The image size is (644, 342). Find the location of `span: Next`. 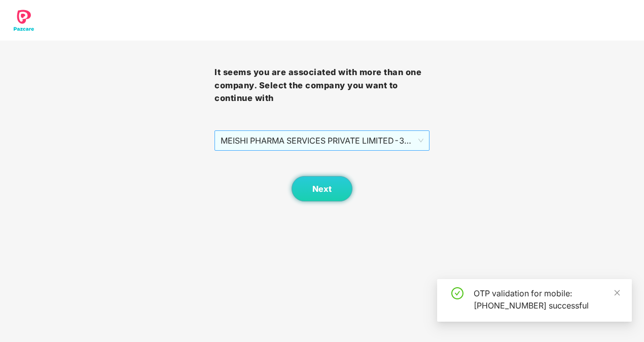

span: Next is located at coordinates (322, 189).